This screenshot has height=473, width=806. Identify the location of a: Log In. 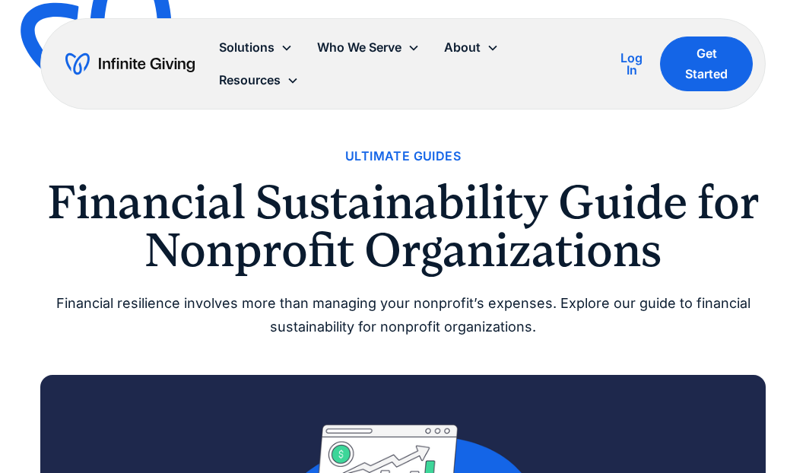
(631, 64).